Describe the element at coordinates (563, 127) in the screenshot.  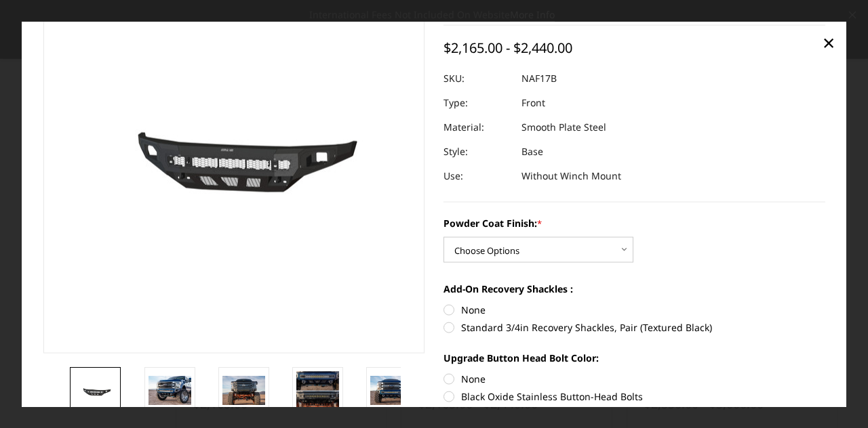
I see `dd: Smooth Plate Steel` at that location.